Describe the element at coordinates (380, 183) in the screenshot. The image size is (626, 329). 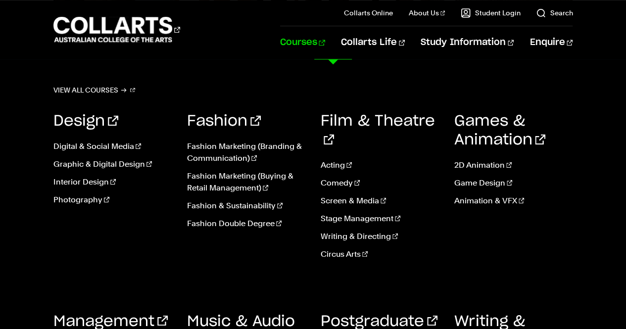
I see `a: Comedy` at that location.